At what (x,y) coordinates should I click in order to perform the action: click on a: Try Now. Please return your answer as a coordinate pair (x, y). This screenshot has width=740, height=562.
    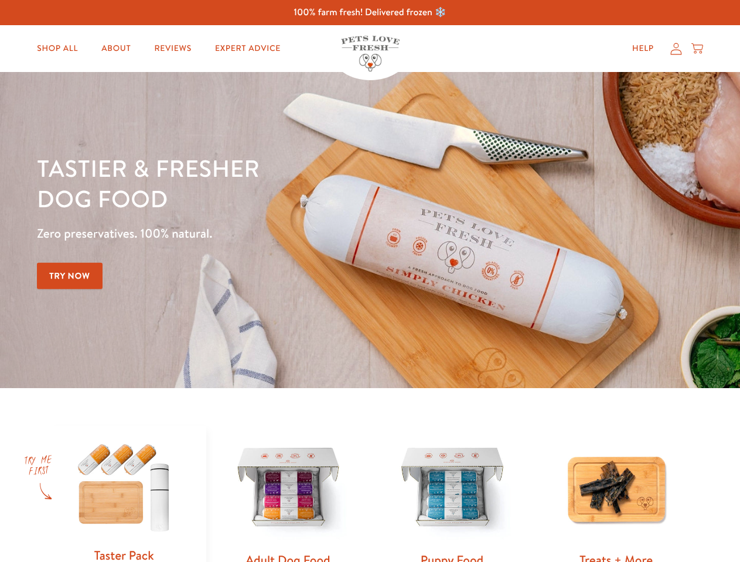
    Looking at the image, I should click on (70, 276).